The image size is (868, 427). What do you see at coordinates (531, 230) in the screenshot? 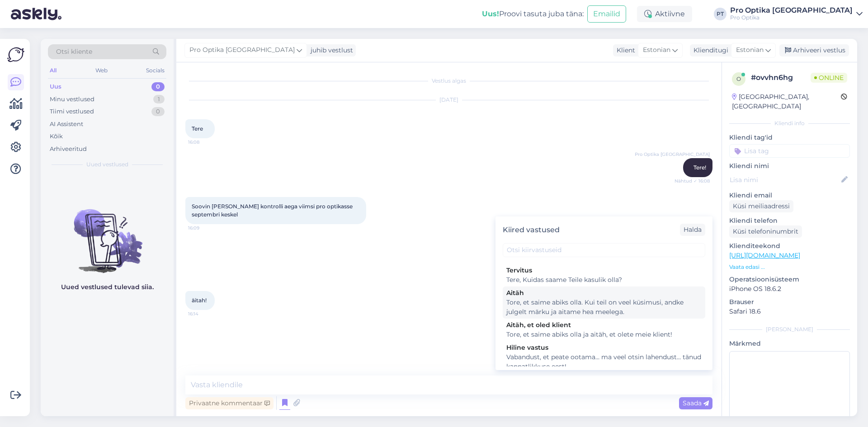
I see `div: Kiired vastused` at bounding box center [531, 230].